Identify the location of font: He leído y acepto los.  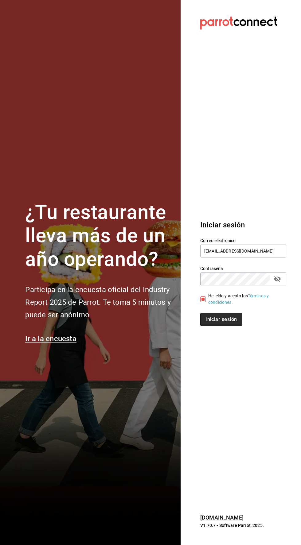
(228, 296).